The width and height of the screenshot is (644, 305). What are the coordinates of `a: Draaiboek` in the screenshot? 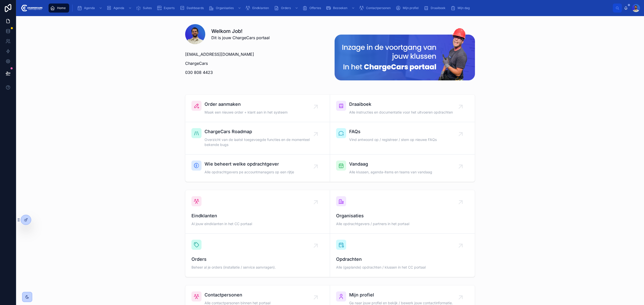 It's located at (436, 8).